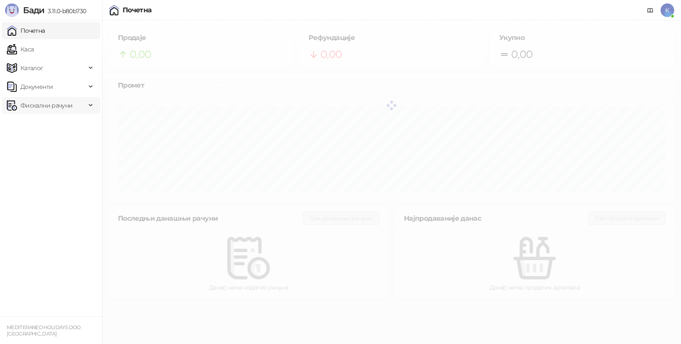 The width and height of the screenshot is (681, 344). I want to click on span: Бади, so click(34, 10).